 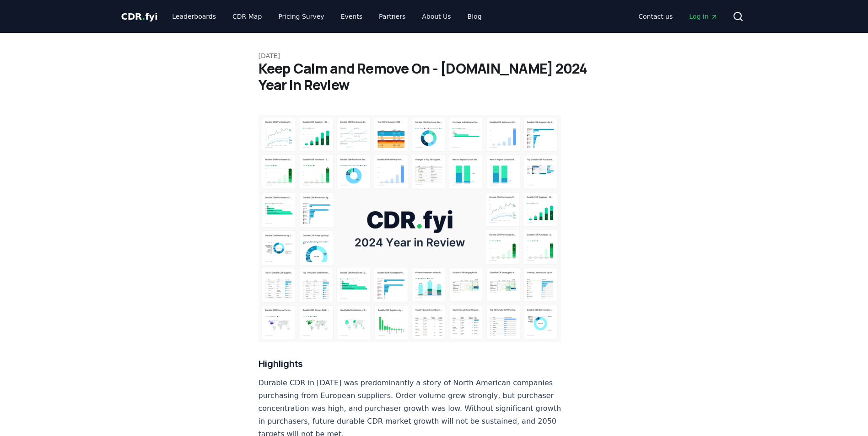 What do you see at coordinates (301, 16) in the screenshot?
I see `a: Pricing Survey` at bounding box center [301, 16].